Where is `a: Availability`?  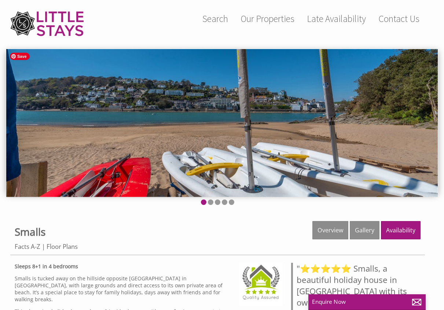 a: Availability is located at coordinates (400, 230).